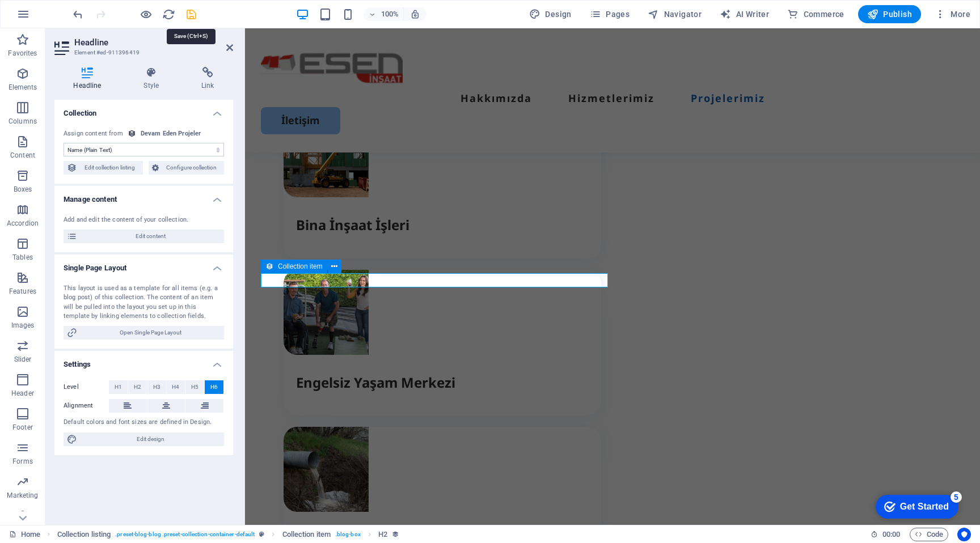 The height and width of the screenshot is (543, 980). Describe the element at coordinates (262, 534) in the screenshot. I see `i: This element is a customizable preset` at that location.